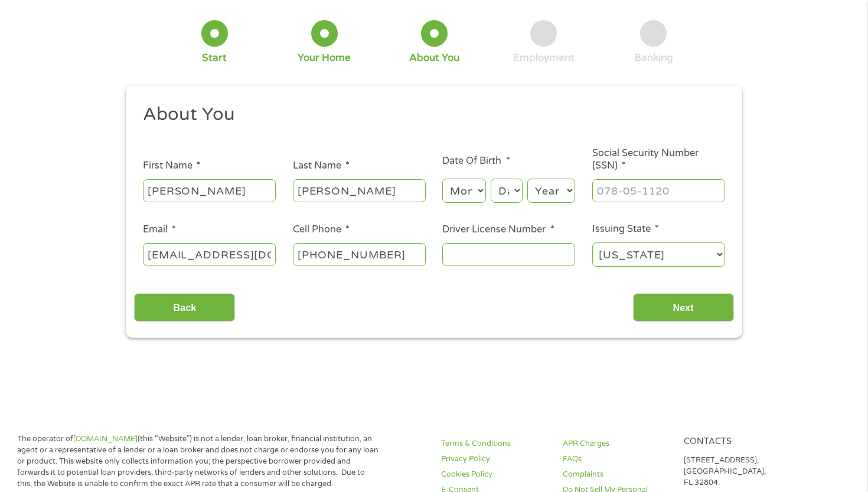 The image size is (868, 492). I want to click on a: APR Charges, so click(616, 443).